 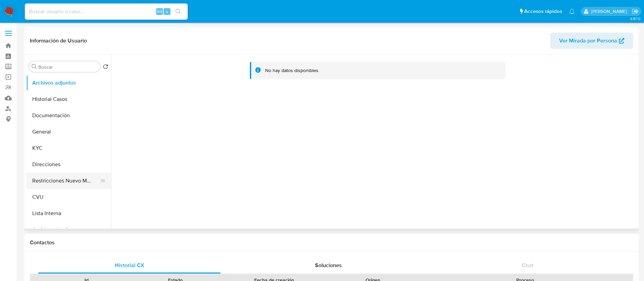 I want to click on span: Chat, so click(x=527, y=265).